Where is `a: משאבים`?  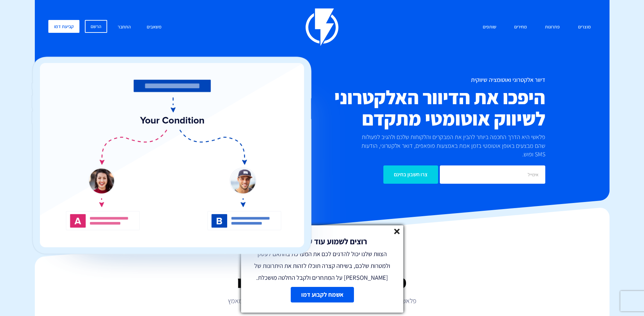 a: משאבים is located at coordinates (154, 27).